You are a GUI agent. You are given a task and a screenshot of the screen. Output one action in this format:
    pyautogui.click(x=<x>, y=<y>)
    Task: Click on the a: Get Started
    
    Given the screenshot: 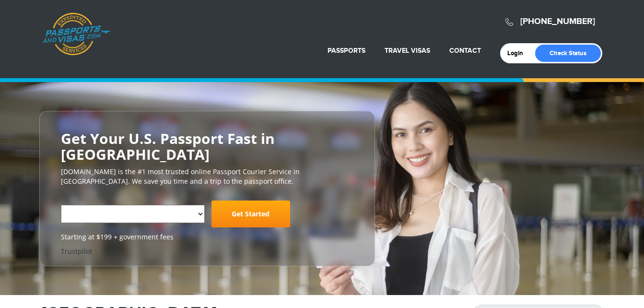 What is the action you would take?
    pyautogui.click(x=251, y=214)
    